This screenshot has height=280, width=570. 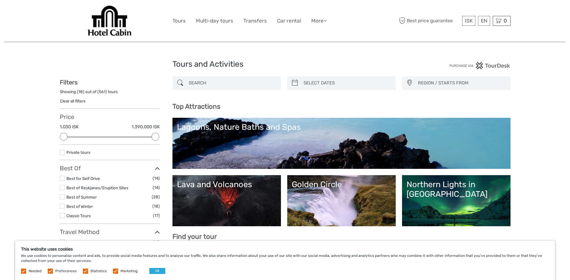 What do you see at coordinates (227, 201) in the screenshot?
I see `a: Lava and Volcanoes` at bounding box center [227, 201].